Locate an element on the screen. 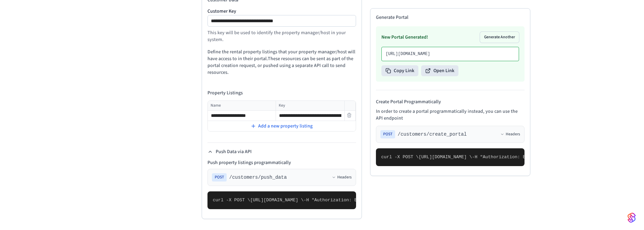 The width and height of the screenshot is (644, 230). button: Open Link is located at coordinates (439, 71).